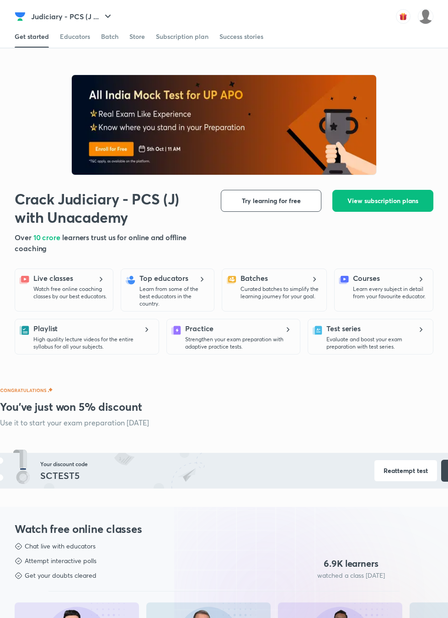 This screenshot has height=618, width=448. I want to click on div: Your discount code, so click(205, 464).